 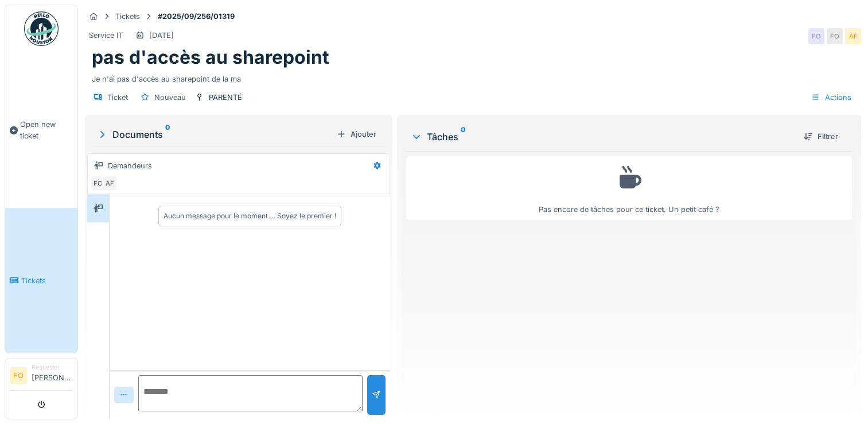 What do you see at coordinates (118, 97) in the screenshot?
I see `div: Ticket` at bounding box center [118, 97].